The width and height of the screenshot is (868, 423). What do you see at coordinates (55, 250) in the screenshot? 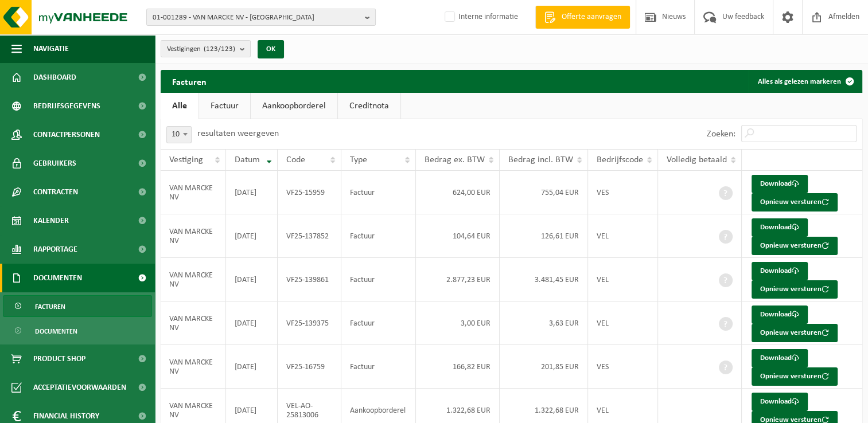
I see `span: Rapportage` at bounding box center [55, 250].